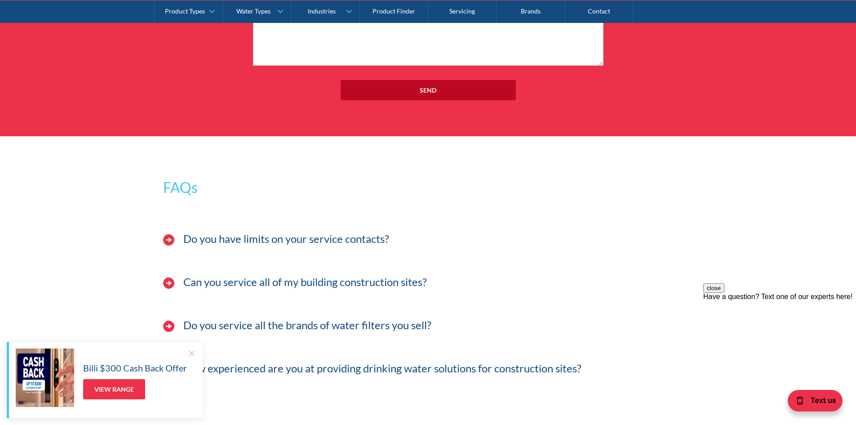  Describe the element at coordinates (428, 90) in the screenshot. I see `input: Send` at that location.